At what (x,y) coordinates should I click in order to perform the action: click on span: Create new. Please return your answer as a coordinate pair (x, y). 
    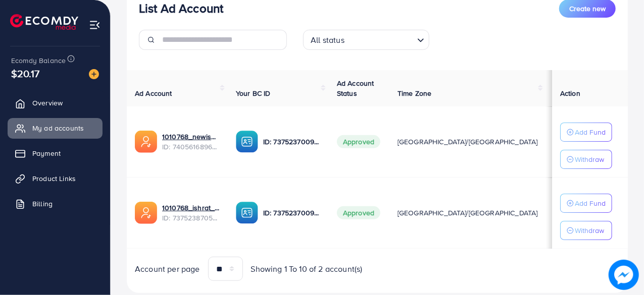
    Looking at the image, I should click on (588, 8).